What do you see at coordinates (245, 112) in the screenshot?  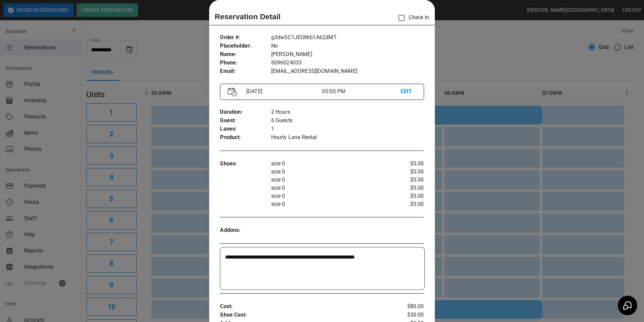 I see `p: Duration :` at bounding box center [245, 112].